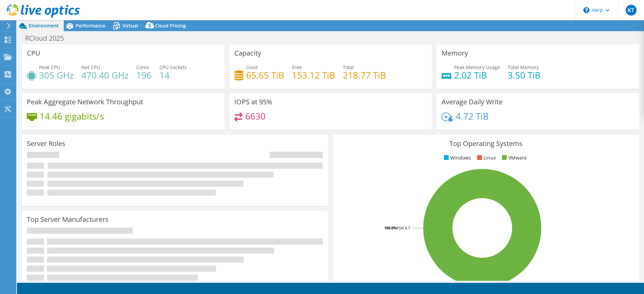 This screenshot has height=294, width=644. What do you see at coordinates (313, 75) in the screenshot?
I see `h4: 153.12 TiB` at bounding box center [313, 75].